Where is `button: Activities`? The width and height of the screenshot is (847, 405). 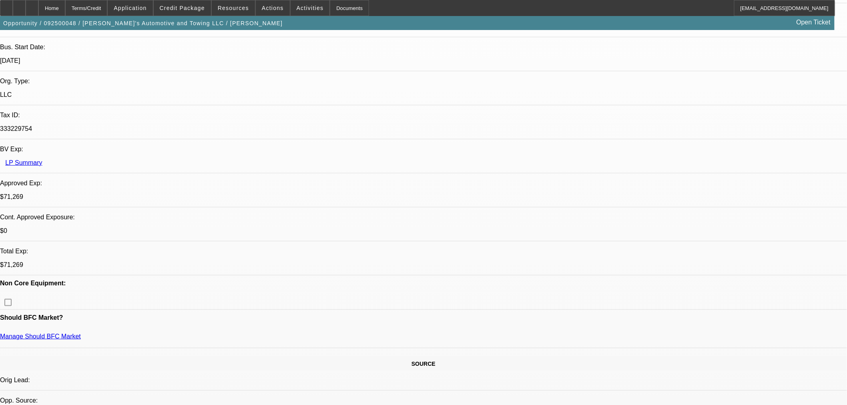
button: Activities is located at coordinates (310, 8).